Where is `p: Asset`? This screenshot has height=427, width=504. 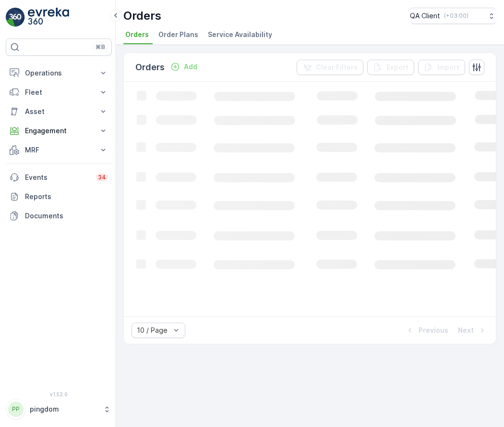 p: Asset is located at coordinates (59, 111).